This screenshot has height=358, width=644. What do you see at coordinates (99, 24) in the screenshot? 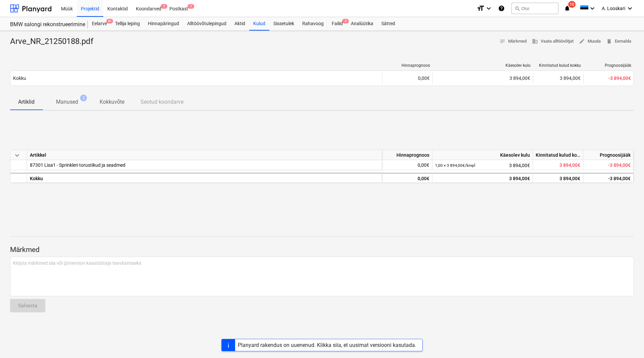
I see `a: Eelarve9+` at bounding box center [99, 24].